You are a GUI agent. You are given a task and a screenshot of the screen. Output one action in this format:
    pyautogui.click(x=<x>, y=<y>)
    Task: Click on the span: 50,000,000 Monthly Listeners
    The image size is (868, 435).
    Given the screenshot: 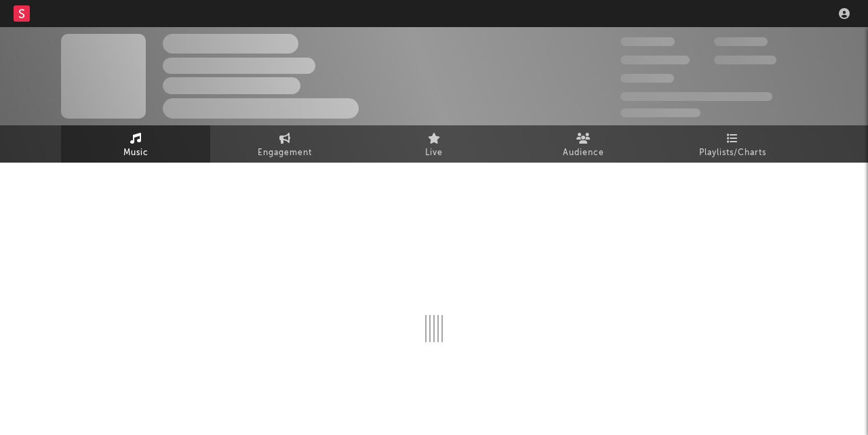 What is the action you would take?
    pyautogui.click(x=697, y=96)
    